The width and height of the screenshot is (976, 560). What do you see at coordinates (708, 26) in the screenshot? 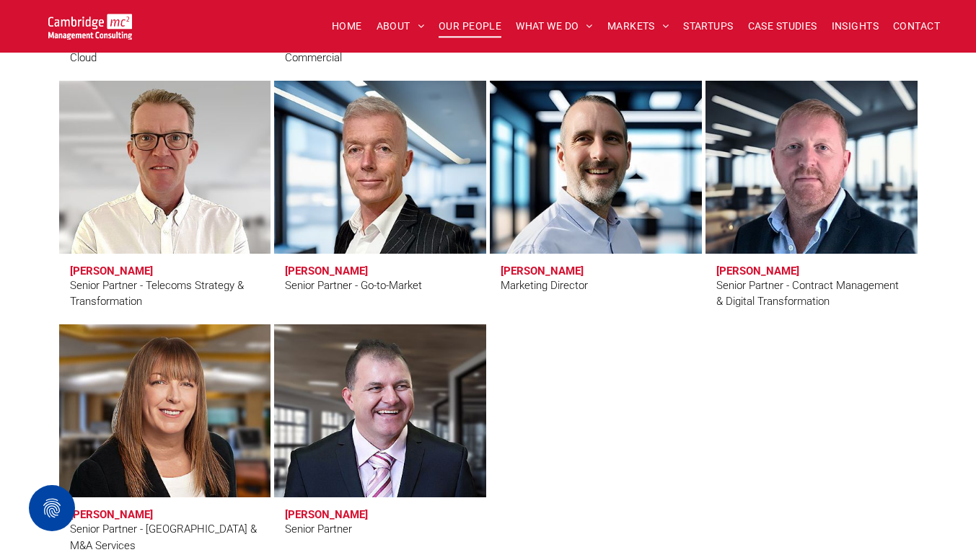
I see `a: STARTUPS` at bounding box center [708, 26].